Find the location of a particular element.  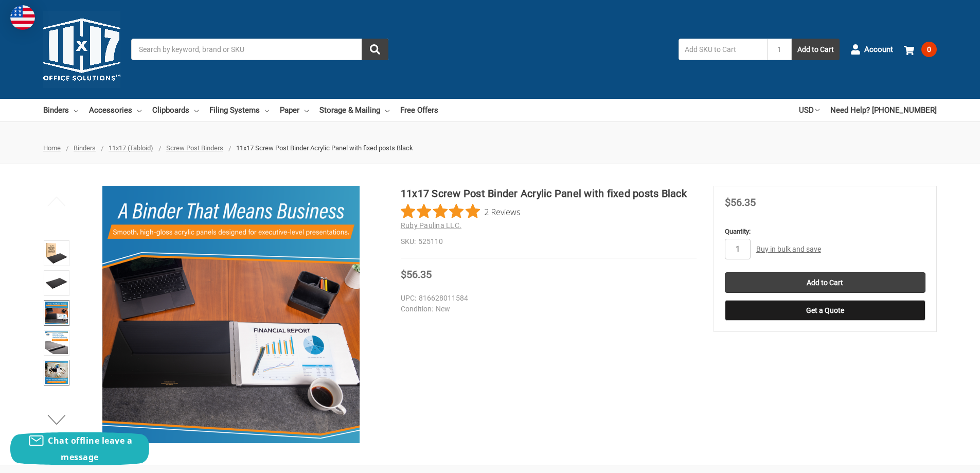

button: Add to Cart is located at coordinates (816, 50).